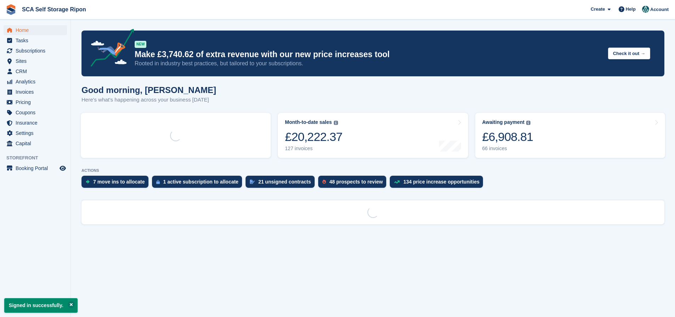 This screenshot has height=317, width=675. What do you see at coordinates (324, 181) in the screenshot?
I see `img: prospect-51fa495bee0391a8d652442698ab0144808aea92771e9ea1ae160a38d050c398.svg` at bounding box center [324, 181].